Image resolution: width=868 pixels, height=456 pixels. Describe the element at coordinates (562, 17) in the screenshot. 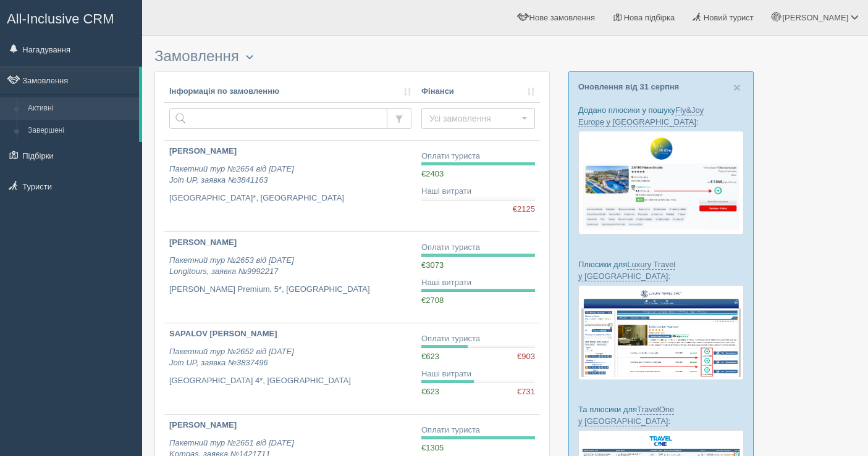

I see `span: Нове замовлення` at that location.